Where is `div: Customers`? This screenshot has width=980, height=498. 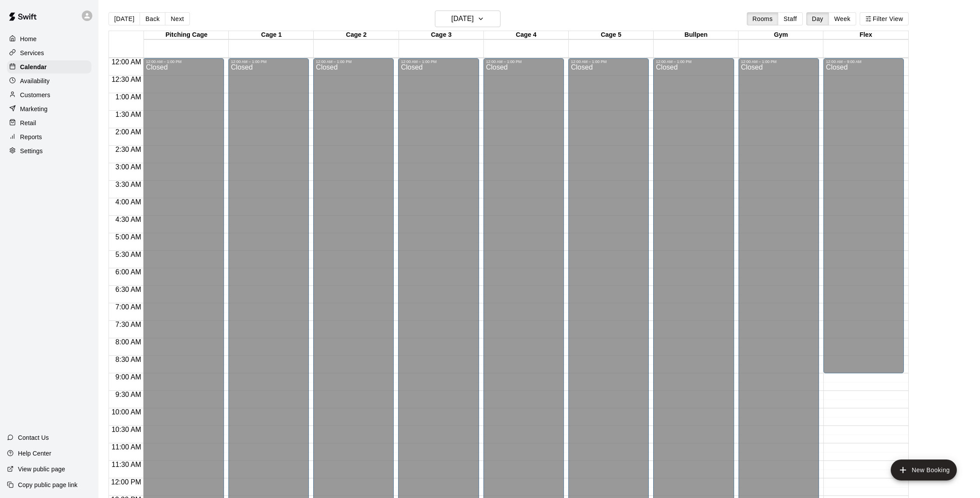
div: Customers is located at coordinates (49, 95).